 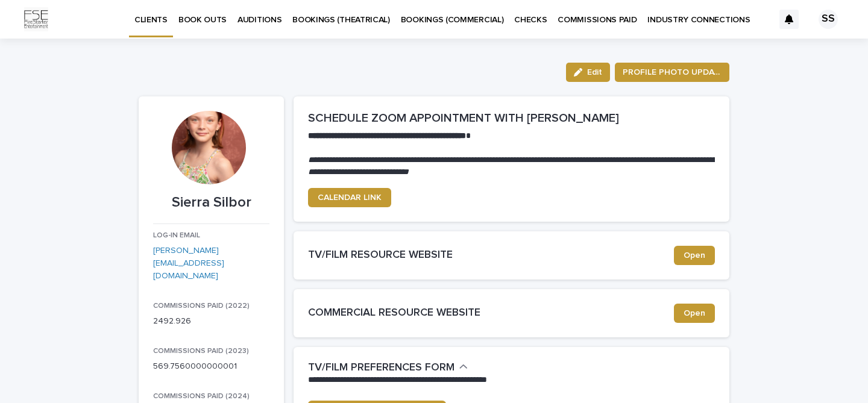 I want to click on span: COMMISSIONS PAID (2024), so click(x=202, y=396).